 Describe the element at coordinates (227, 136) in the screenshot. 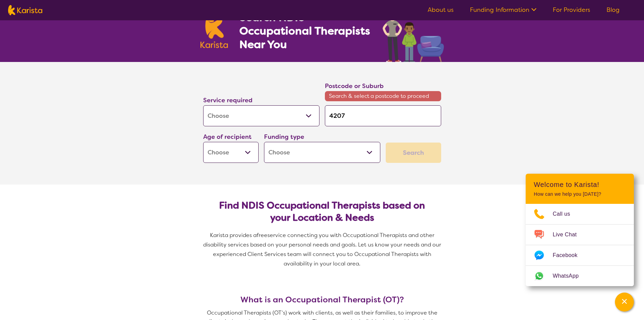

I see `label: Age of recipient` at that location.